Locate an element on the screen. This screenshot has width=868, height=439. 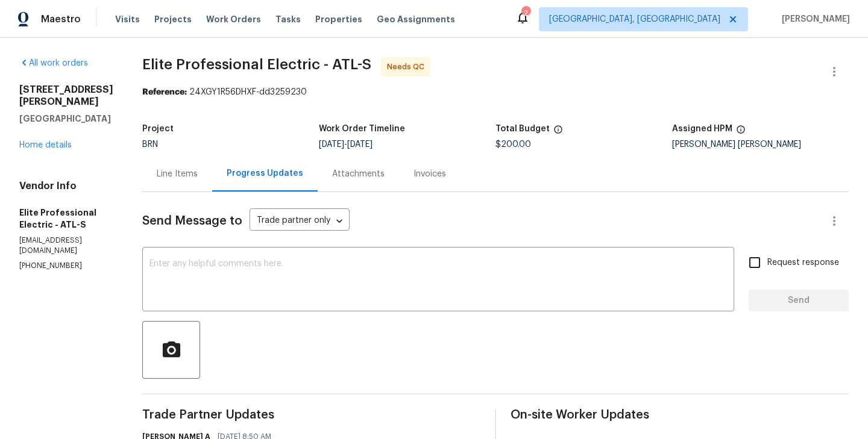
h5: Work Order Timeline is located at coordinates (361, 129).